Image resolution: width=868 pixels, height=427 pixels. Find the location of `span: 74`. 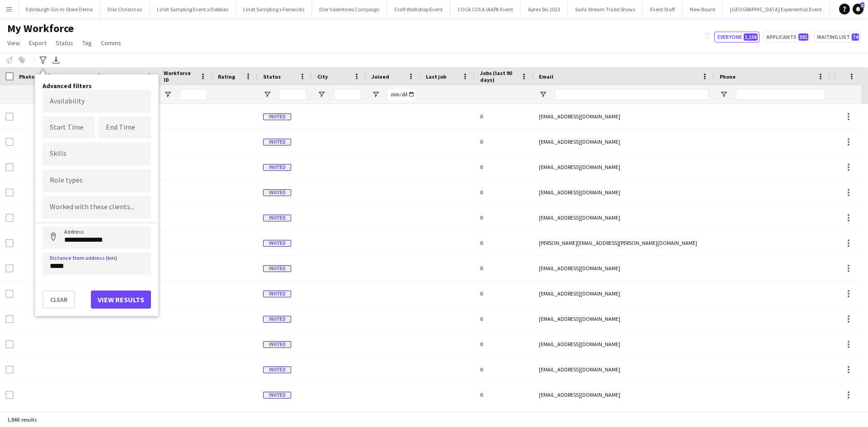

span: 74 is located at coordinates (855, 37).